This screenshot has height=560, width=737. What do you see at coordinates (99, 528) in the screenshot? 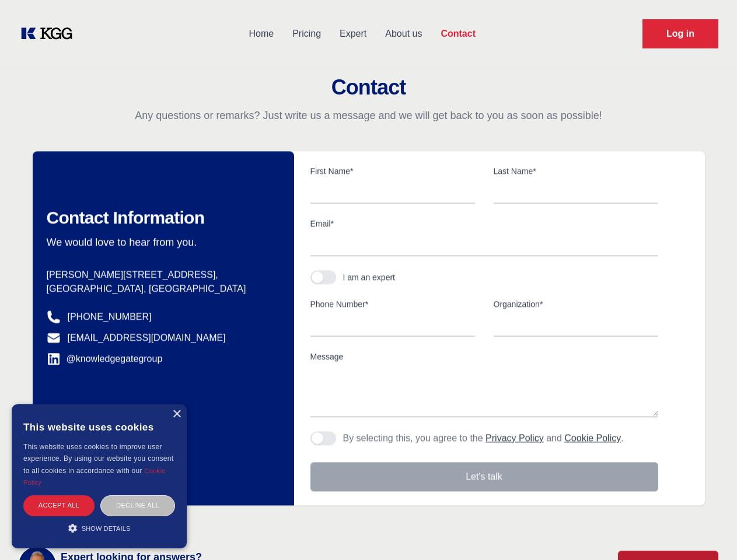
I see `div: Show details` at bounding box center [99, 528].